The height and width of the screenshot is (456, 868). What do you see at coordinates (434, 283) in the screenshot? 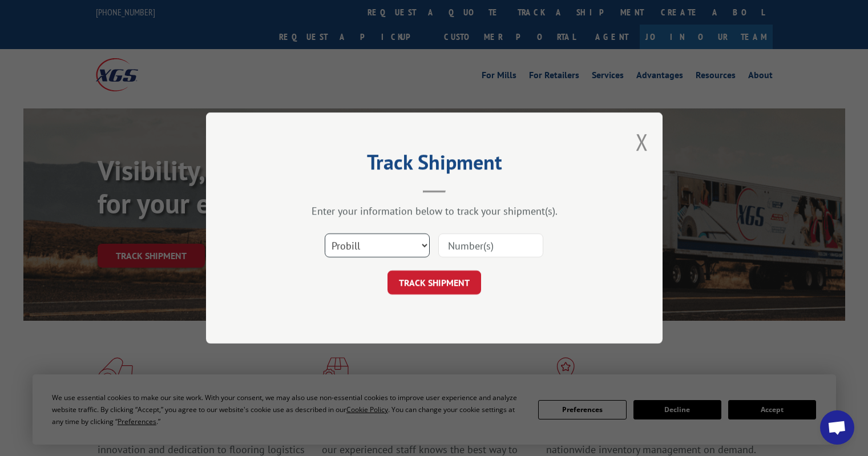
I see `button: TRACK SHIPMENT` at bounding box center [434, 283].